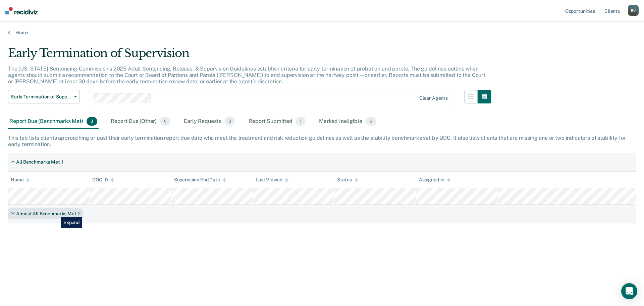 Image resolution: width=644 pixels, height=306 pixels. Describe the element at coordinates (38, 162) in the screenshot. I see `div: All Benchmarks Met` at that location.